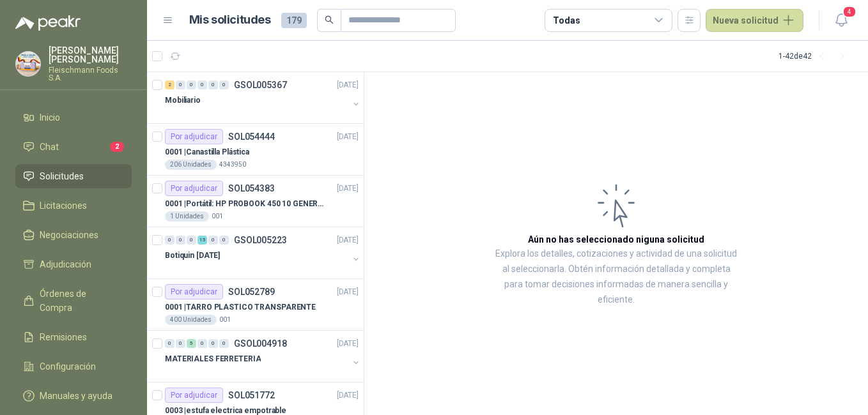 The width and height of the screenshot is (868, 415). What do you see at coordinates (294, 20) in the screenshot?
I see `span: 179` at bounding box center [294, 20].